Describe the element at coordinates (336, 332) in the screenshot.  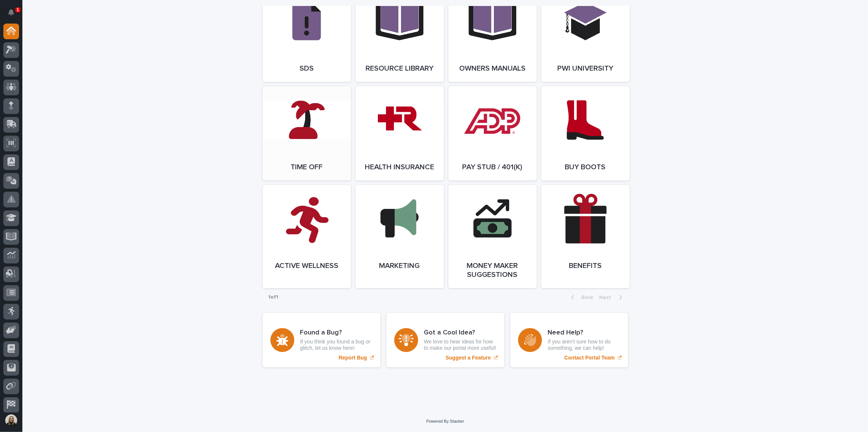
I see `h3: Found a Bug?` at that location.